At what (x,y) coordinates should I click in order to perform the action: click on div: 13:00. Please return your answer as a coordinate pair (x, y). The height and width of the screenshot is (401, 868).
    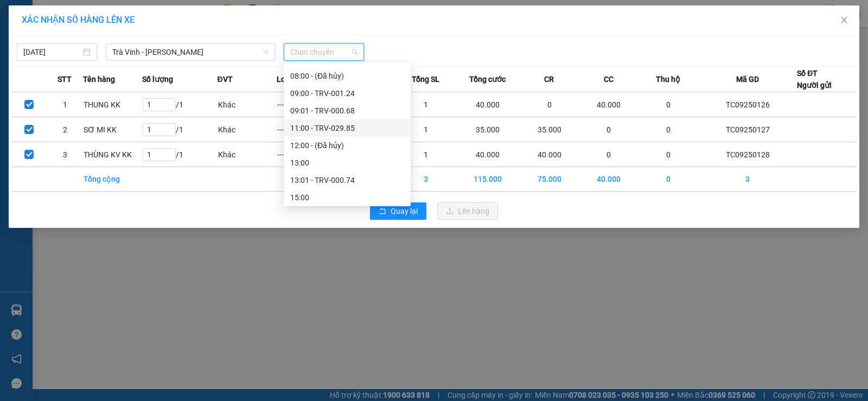
    Looking at the image, I should click on (347, 163).